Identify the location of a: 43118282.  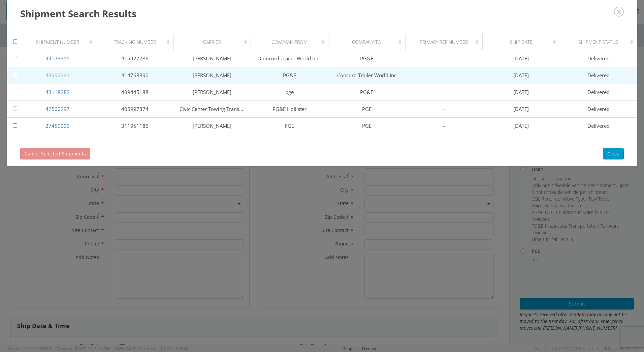
(57, 92).